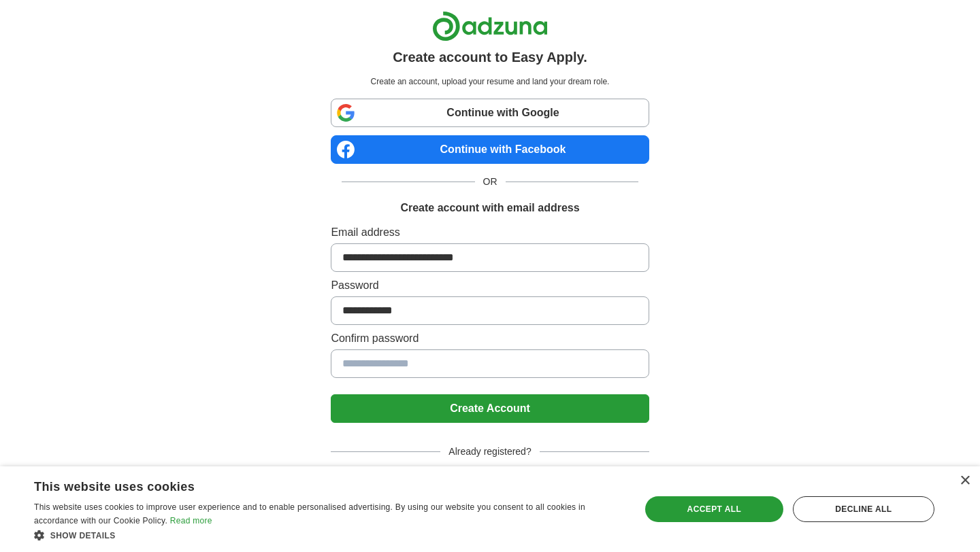 This screenshot has height=552, width=980. What do you see at coordinates (328, 535) in the screenshot?
I see `div: Show details` at bounding box center [328, 535].